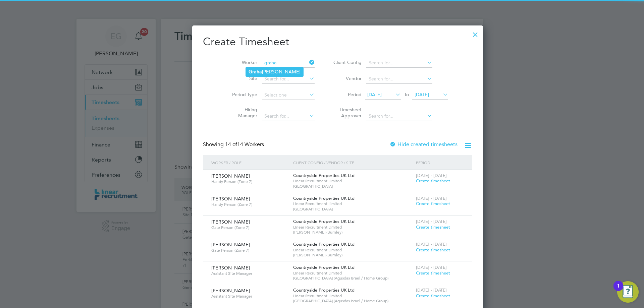  I want to click on span: 14 Workers, so click(245, 145).